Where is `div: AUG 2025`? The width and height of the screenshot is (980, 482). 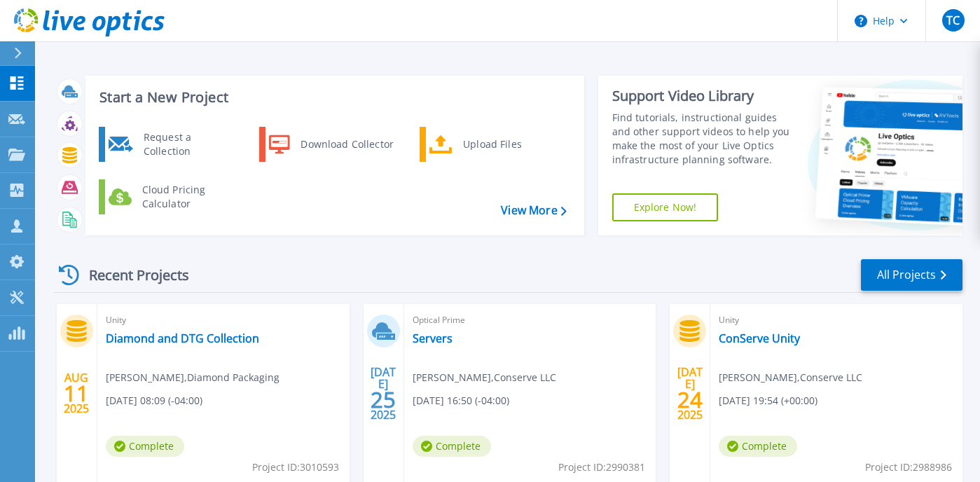
div: AUG 2025 is located at coordinates (76, 393).